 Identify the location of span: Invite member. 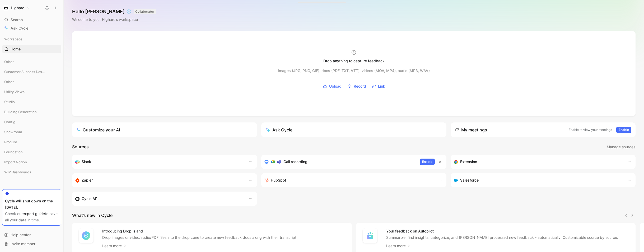
(23, 243).